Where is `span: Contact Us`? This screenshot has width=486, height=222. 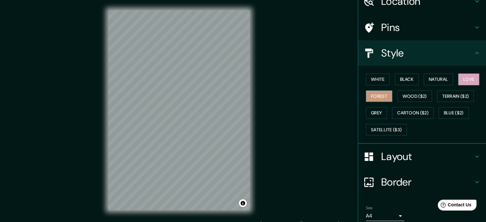
span: Contact Us is located at coordinates (30, 8).